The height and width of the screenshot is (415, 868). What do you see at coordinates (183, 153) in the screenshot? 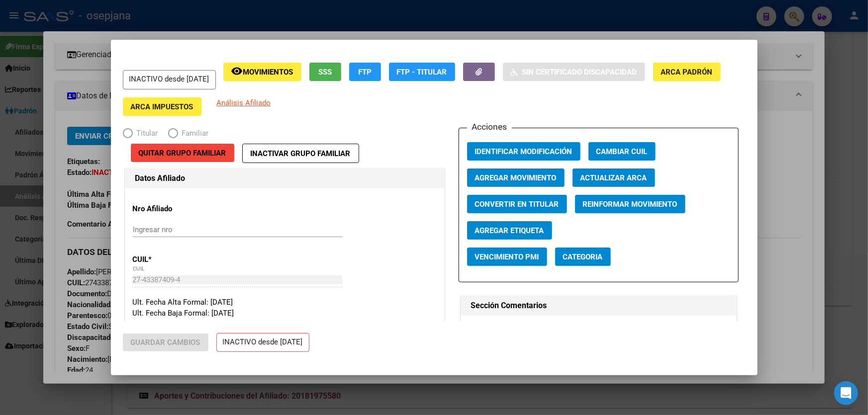
I see `span: Quitar Grupo Familiar` at bounding box center [183, 153].